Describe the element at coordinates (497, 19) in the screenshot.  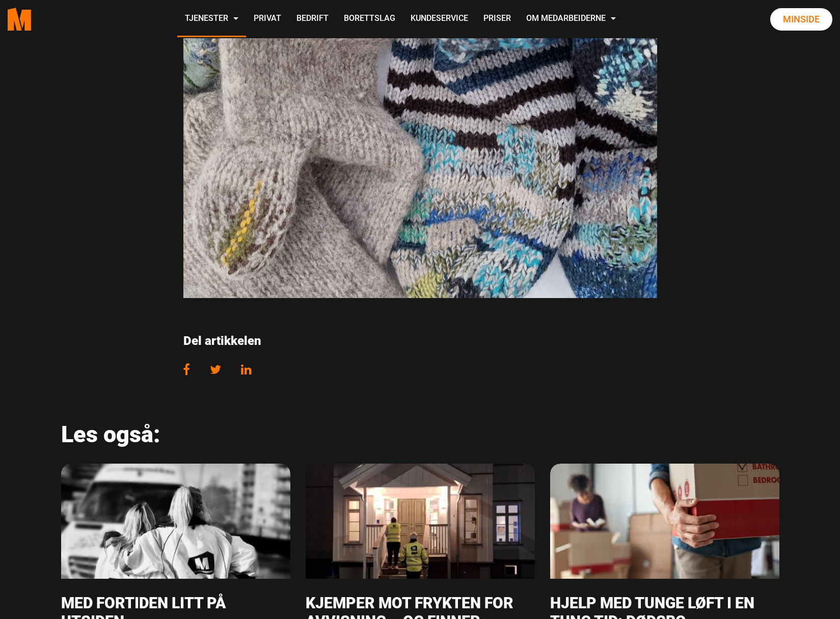
I see `a: Priser` at that location.